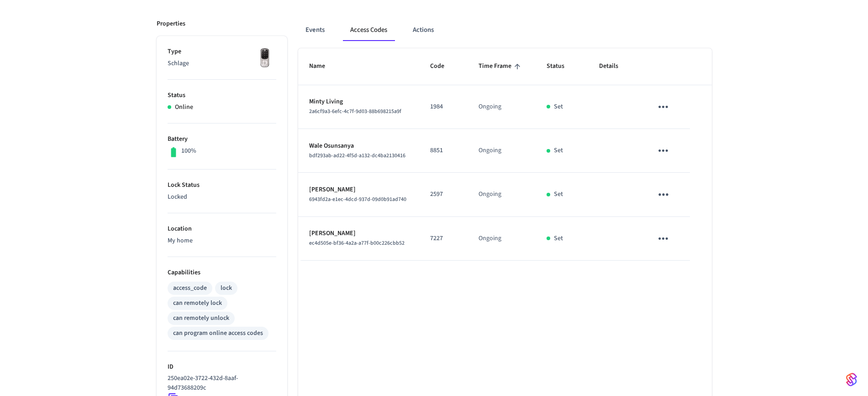 The width and height of the screenshot is (868, 396). Describe the element at coordinates (201, 318) in the screenshot. I see `div: can remotely unlock` at that location.